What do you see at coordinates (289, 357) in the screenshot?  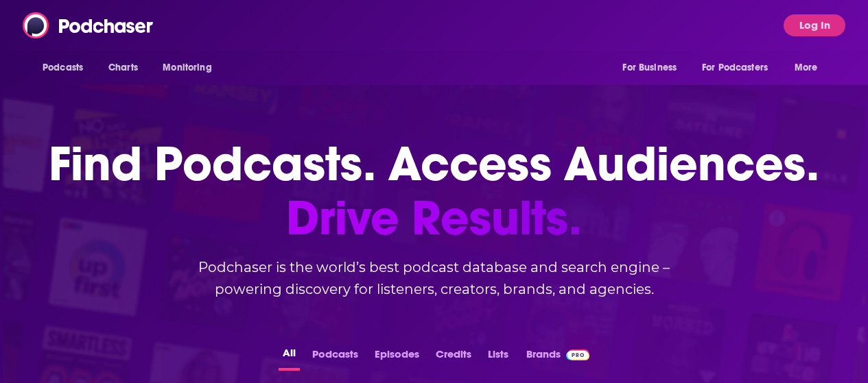 I see `button: All` at bounding box center [289, 357].